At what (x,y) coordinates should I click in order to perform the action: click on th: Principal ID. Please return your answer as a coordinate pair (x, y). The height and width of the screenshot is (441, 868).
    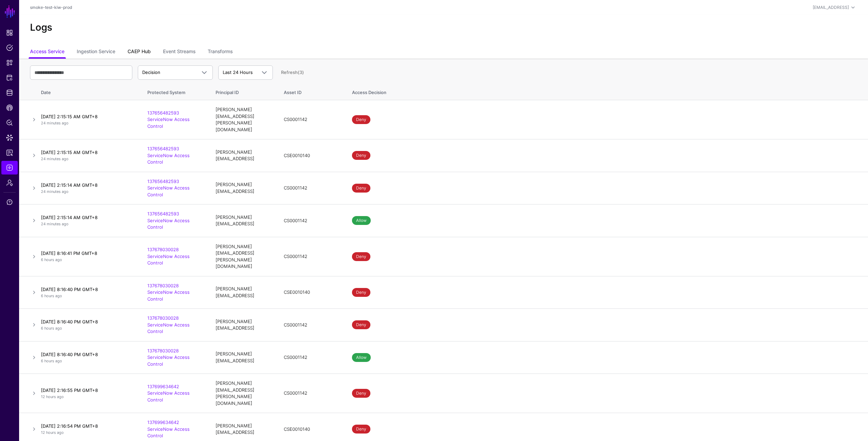
    Looking at the image, I should click on (243, 91).